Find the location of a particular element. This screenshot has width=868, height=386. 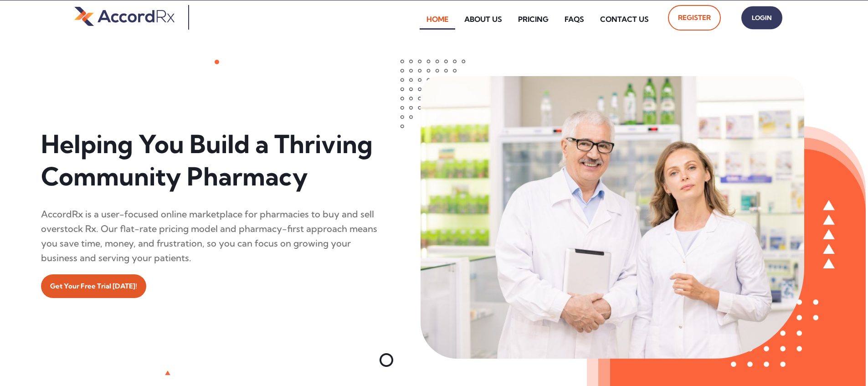

a: Pricing is located at coordinates (534, 19).